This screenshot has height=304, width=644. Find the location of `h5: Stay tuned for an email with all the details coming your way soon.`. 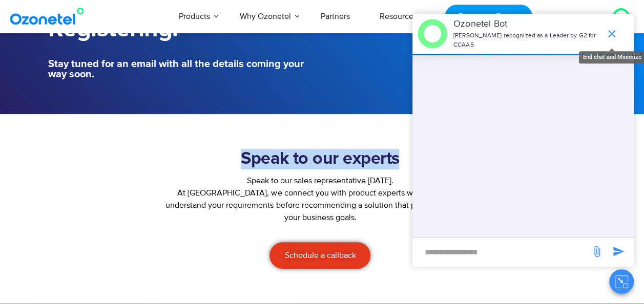

h5: Stay tuned for an email with all the details coming your way soon. is located at coordinates (182, 69).